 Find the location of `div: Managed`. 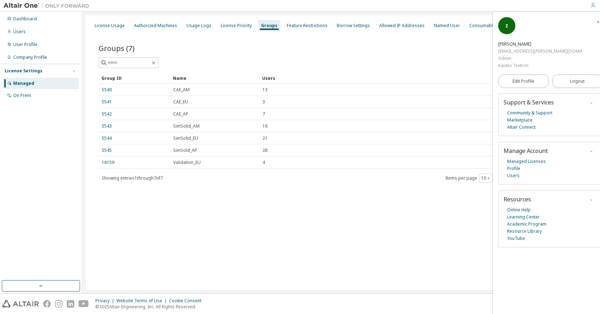

div: Managed is located at coordinates (24, 84).